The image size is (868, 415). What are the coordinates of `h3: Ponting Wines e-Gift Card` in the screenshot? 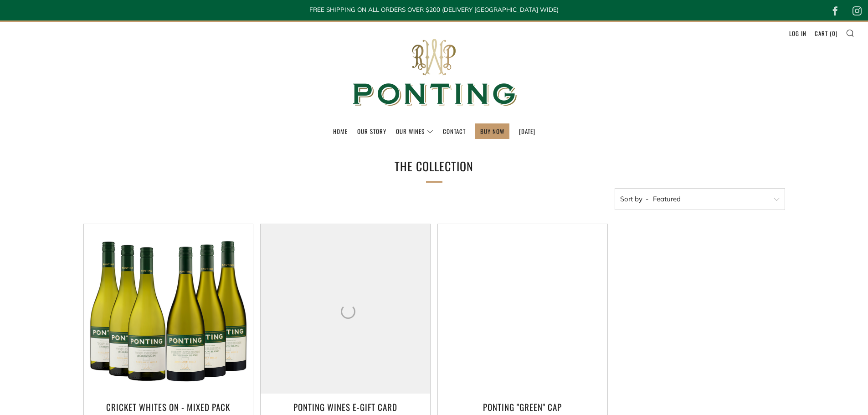 It's located at (346, 407).